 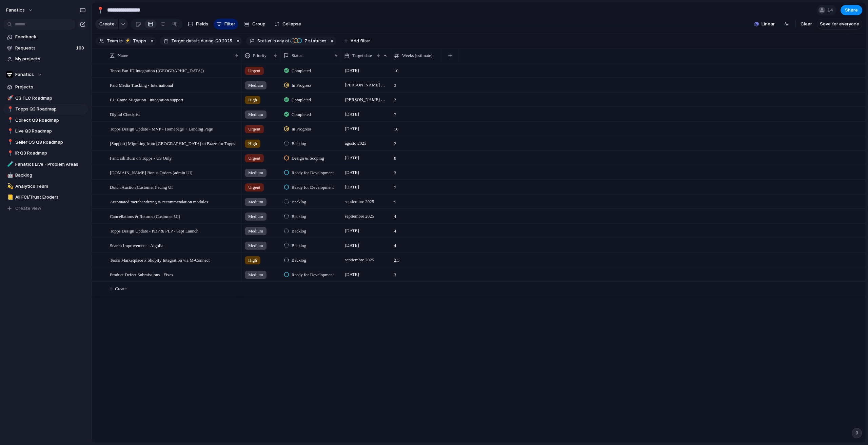 I want to click on button: Collapse, so click(x=287, y=24).